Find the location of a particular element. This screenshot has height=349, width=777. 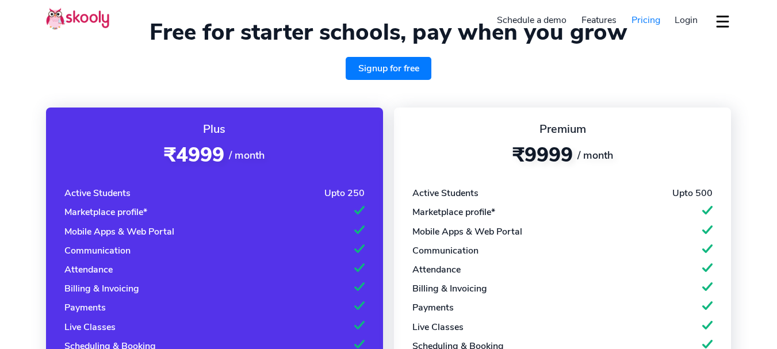

a: Schedule a demo is located at coordinates (532, 20).